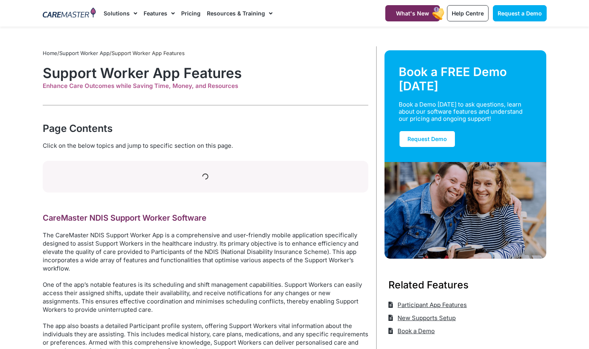 This screenshot has height=349, width=589. Describe the element at coordinates (413, 13) in the screenshot. I see `a: What's New` at that location.